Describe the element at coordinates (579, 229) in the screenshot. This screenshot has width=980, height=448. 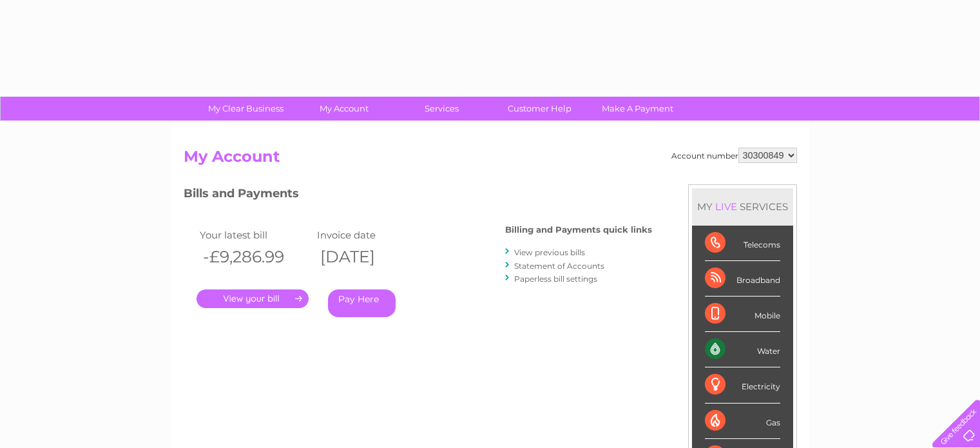
I see `h4: Billing and Payments quick links` at that location.